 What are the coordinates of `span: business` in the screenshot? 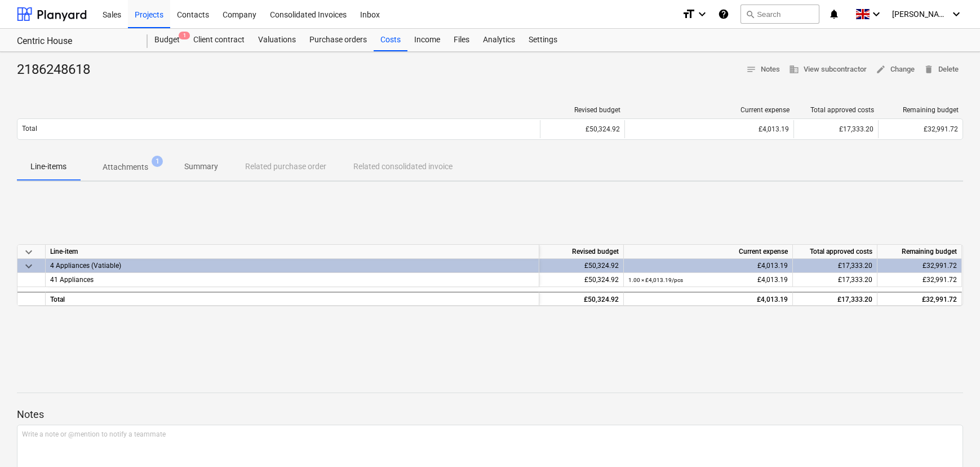 It's located at (794, 69).